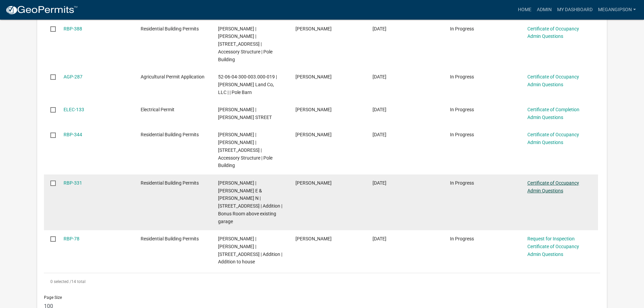 The height and width of the screenshot is (308, 644). What do you see at coordinates (545, 10) in the screenshot?
I see `a: Admin` at bounding box center [545, 10].